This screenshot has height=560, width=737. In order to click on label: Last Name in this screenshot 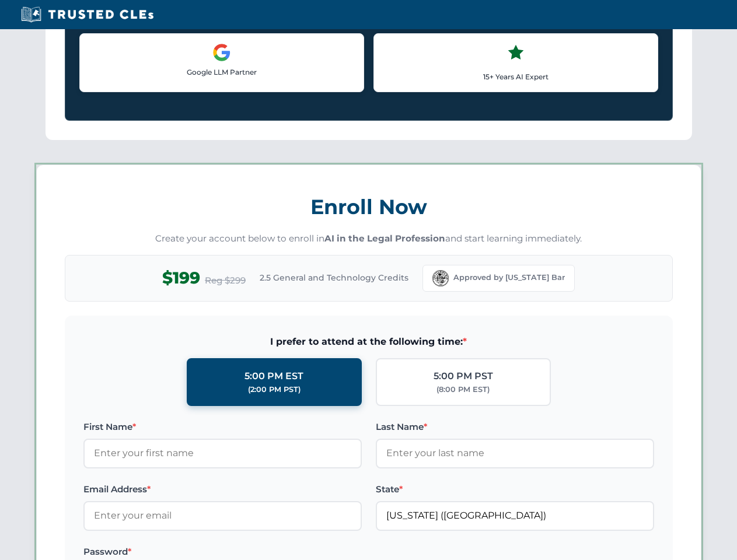, I will do `click(515, 427)`.